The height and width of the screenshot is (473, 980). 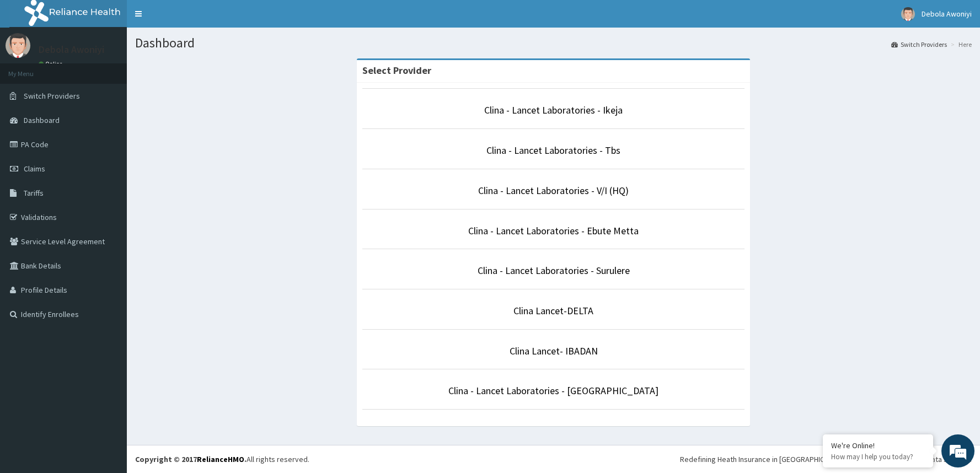 What do you see at coordinates (34, 193) in the screenshot?
I see `span: Tariffs` at bounding box center [34, 193].